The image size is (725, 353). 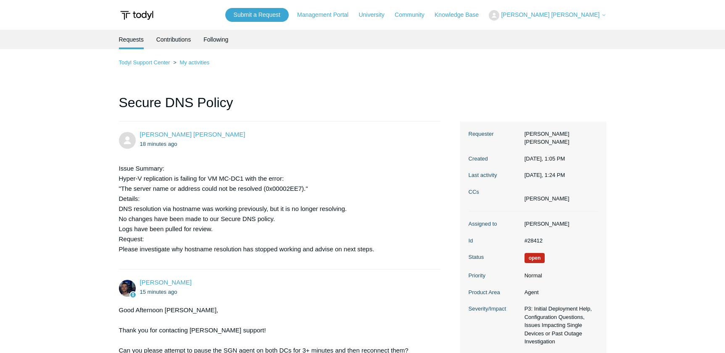 What do you see at coordinates (494, 224) in the screenshot?
I see `dt: Assigned to` at bounding box center [494, 224].